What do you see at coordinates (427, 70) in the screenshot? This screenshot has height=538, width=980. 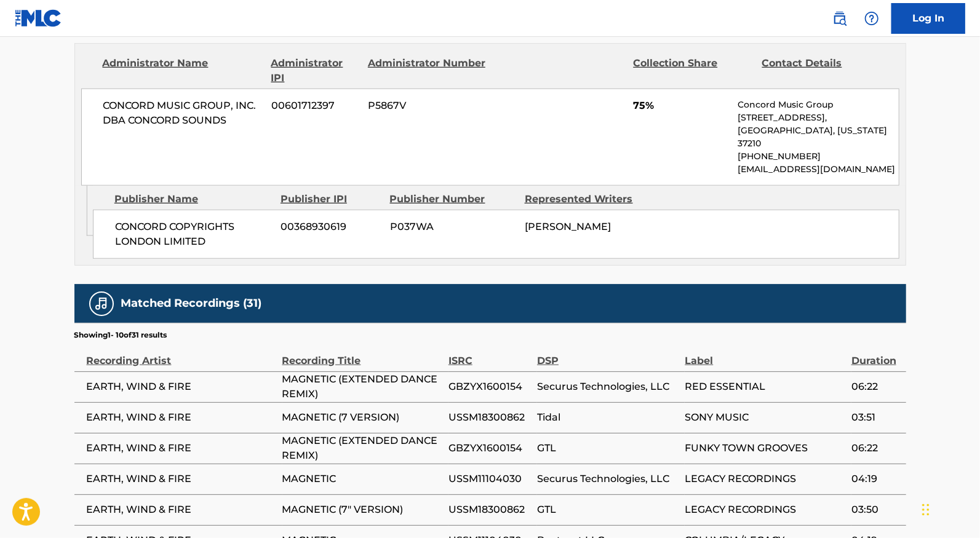 I see `div: Administrator Number` at bounding box center [427, 70].